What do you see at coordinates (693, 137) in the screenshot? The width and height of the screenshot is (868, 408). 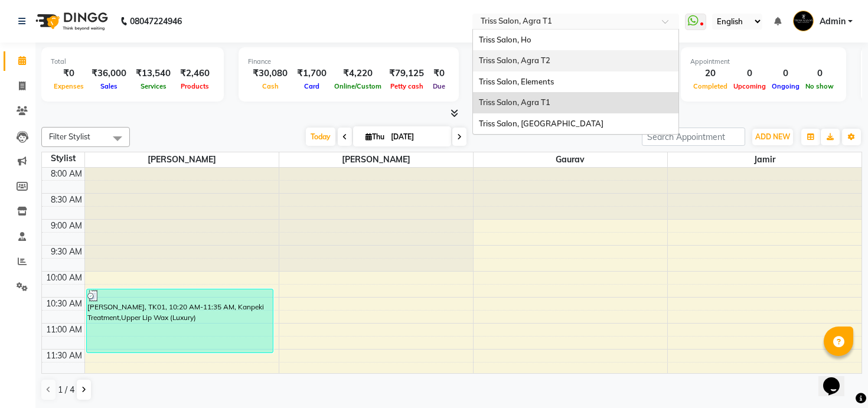 I see `input: Search Appointment` at bounding box center [693, 137].